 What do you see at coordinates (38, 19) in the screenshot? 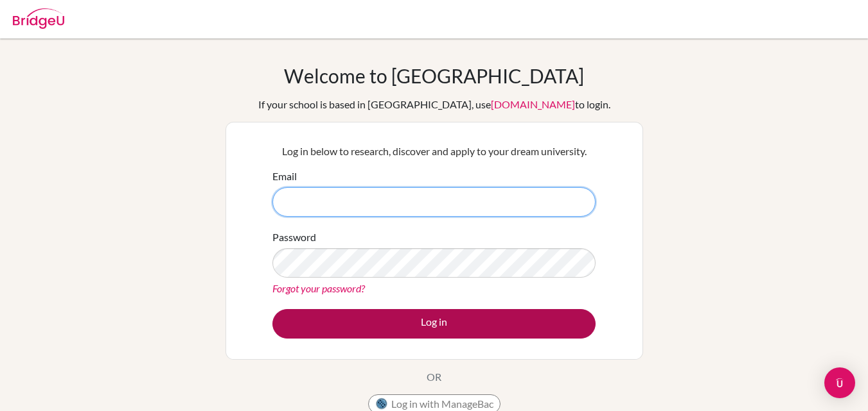
I see `img: Bridge-U` at bounding box center [38, 19].